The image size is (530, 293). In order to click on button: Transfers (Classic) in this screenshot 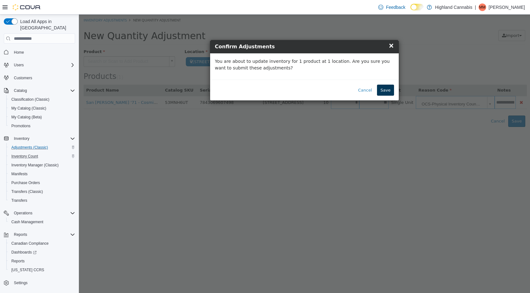, I will do `click(42, 191)`.